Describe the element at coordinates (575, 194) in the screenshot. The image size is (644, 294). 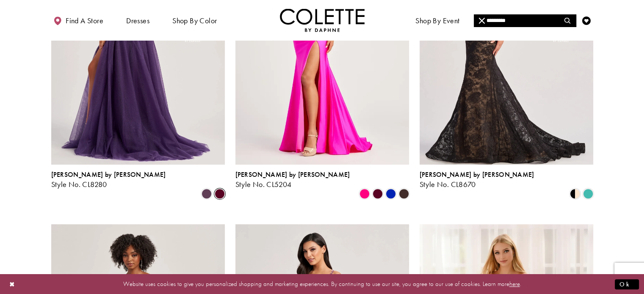
I see `i: Black/Nude` at that location.